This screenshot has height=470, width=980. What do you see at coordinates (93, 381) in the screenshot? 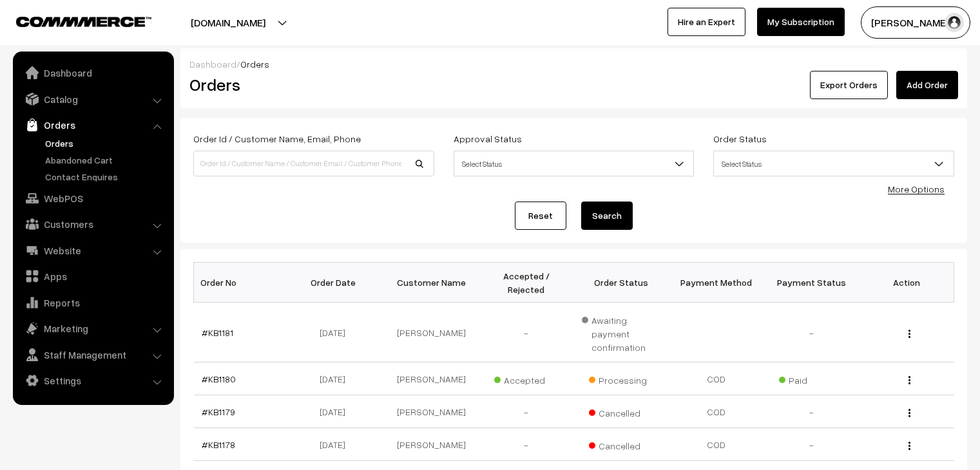
I see `a: Settings` at bounding box center [93, 381].